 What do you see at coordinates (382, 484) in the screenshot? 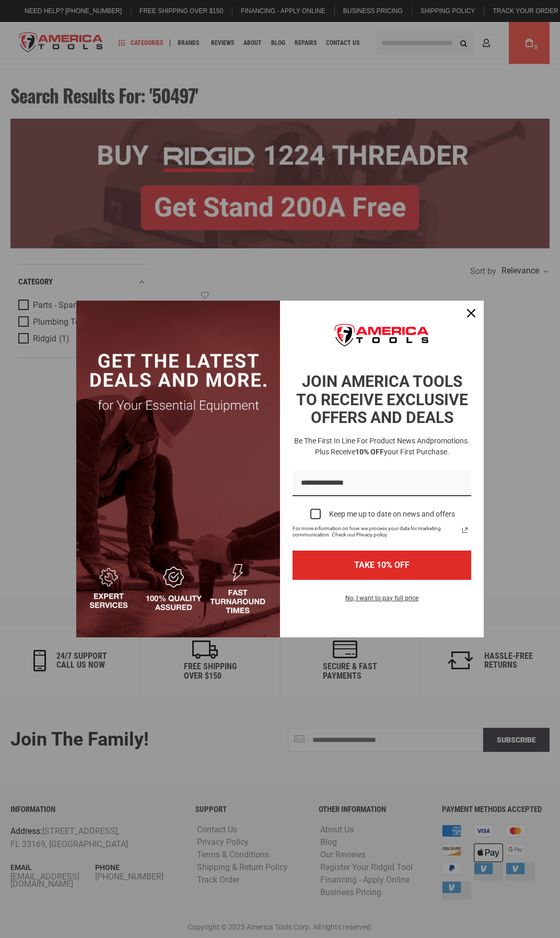
I see `input: Email field` at bounding box center [382, 484].